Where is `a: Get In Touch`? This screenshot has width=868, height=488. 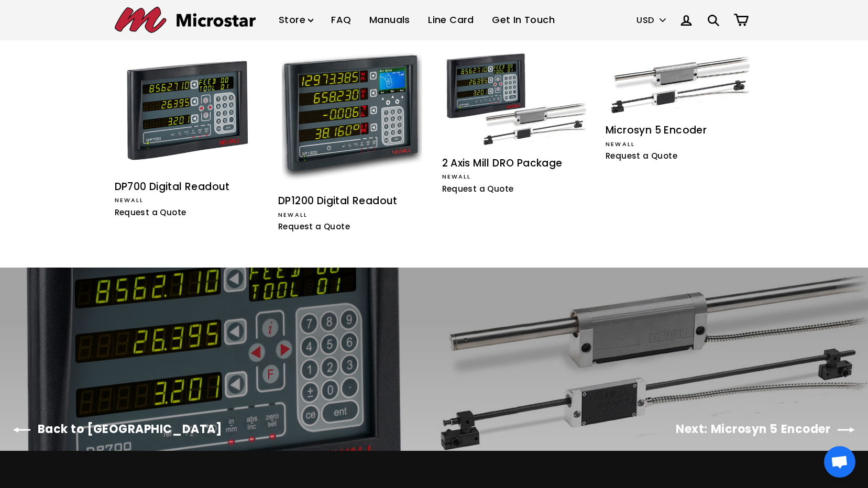
a: Get In Touch is located at coordinates (524, 20).